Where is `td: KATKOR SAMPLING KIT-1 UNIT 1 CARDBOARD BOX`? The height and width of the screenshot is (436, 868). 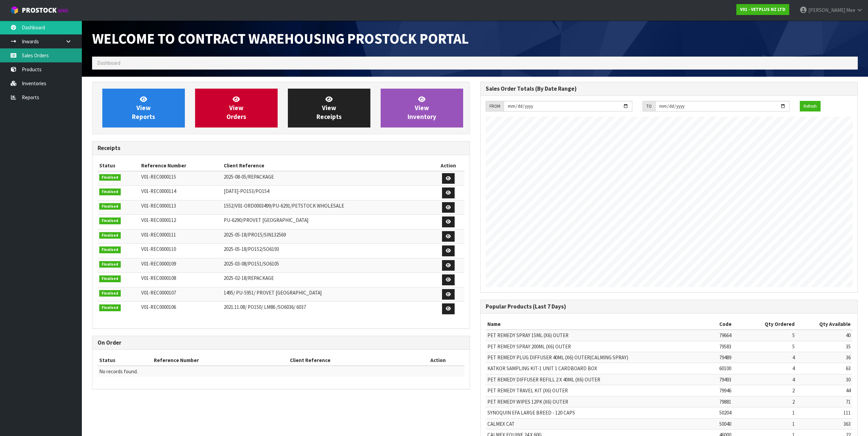
td: KATKOR SAMPLING KIT-1 UNIT 1 CARDBOARD BOX is located at coordinates (602, 368).